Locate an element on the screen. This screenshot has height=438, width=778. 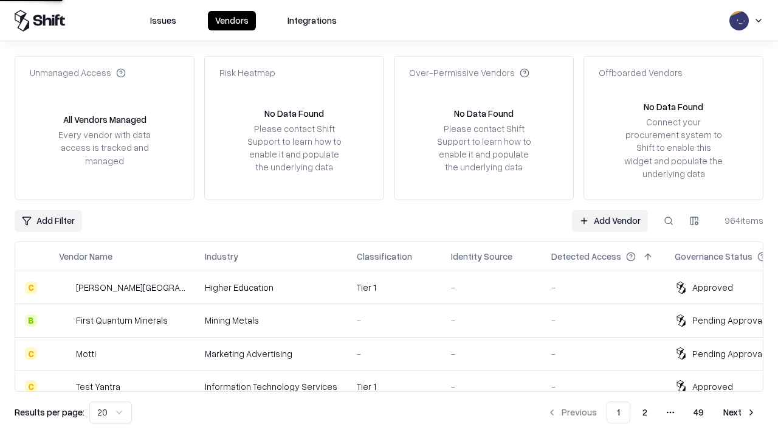
div: Motti is located at coordinates (86, 353).